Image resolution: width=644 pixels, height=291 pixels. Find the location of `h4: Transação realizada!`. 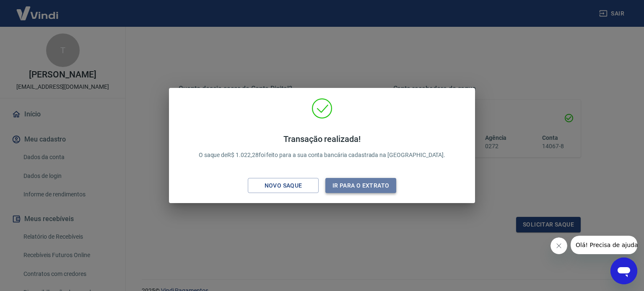

h4: Transação realizada! is located at coordinates (322, 139).